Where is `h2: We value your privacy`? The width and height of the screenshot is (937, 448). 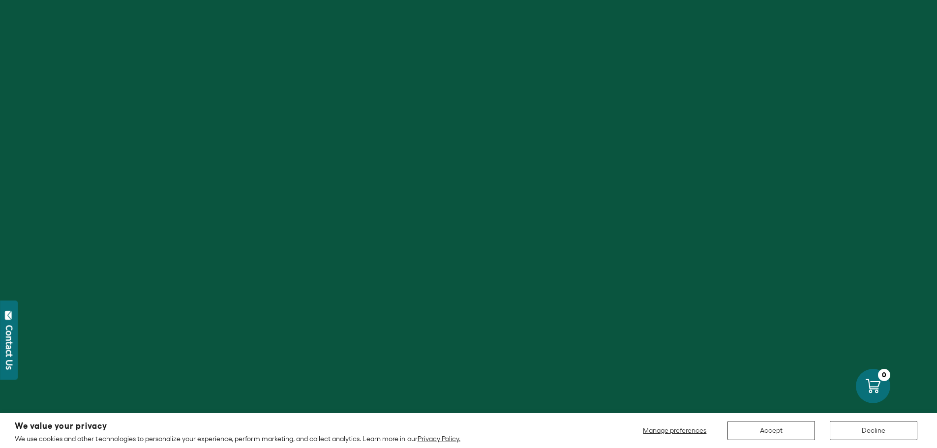
h2: We value your privacy is located at coordinates (237, 426).